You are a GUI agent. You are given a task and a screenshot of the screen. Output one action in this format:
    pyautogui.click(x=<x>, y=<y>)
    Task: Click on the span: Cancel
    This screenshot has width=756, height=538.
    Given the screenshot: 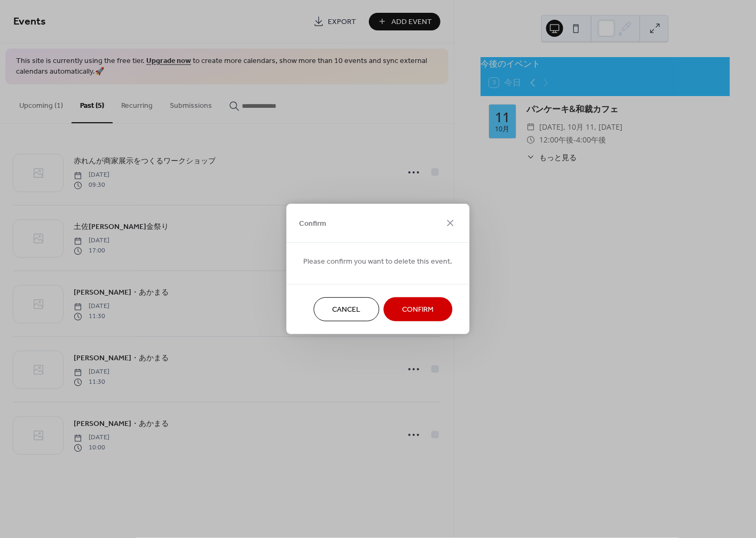 What is the action you would take?
    pyautogui.click(x=347, y=310)
    